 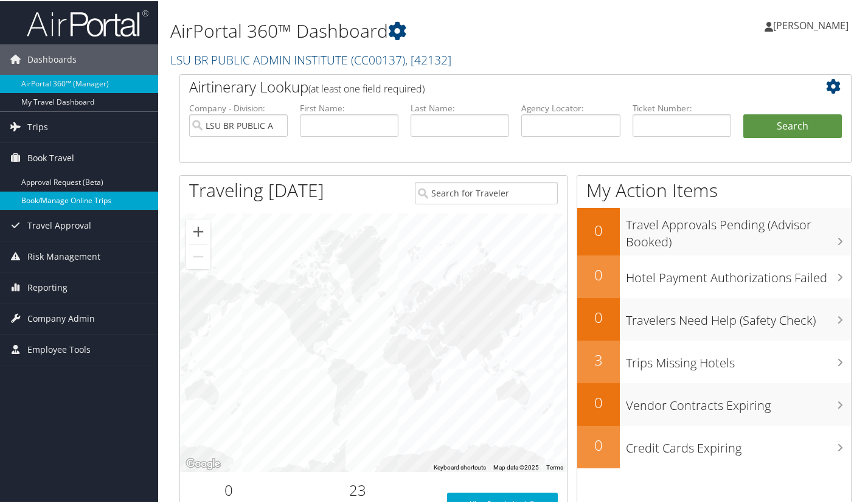 What do you see at coordinates (378, 58) in the screenshot?
I see `span: ( CC00137 )` at bounding box center [378, 58].